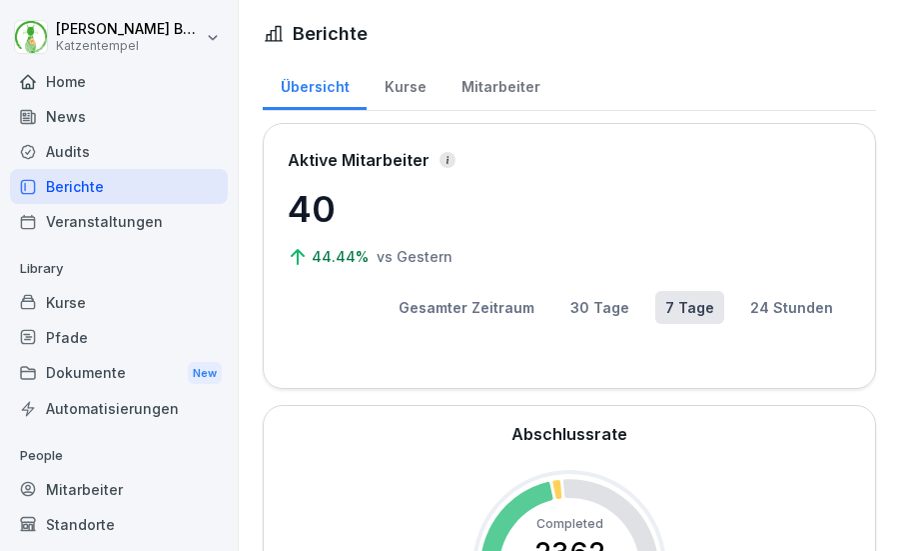 Image resolution: width=900 pixels, height=551 pixels. What do you see at coordinates (119, 186) in the screenshot?
I see `a: Berichte` at bounding box center [119, 186].